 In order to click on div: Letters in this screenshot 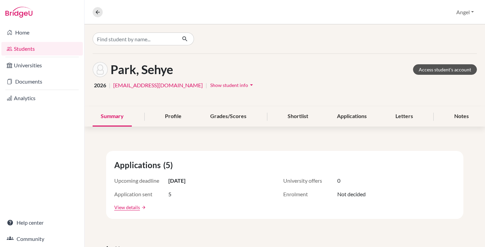, I will do `click(404, 116)`.